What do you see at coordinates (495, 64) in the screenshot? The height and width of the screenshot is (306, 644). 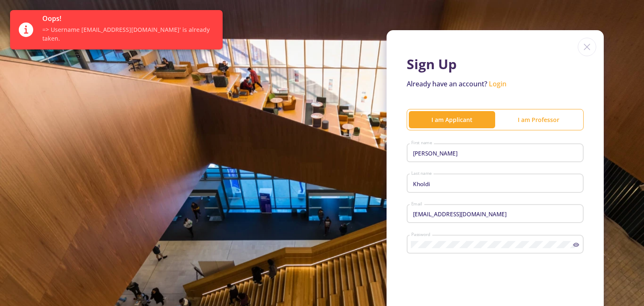 I see `h1: Sign Up` at bounding box center [495, 64].